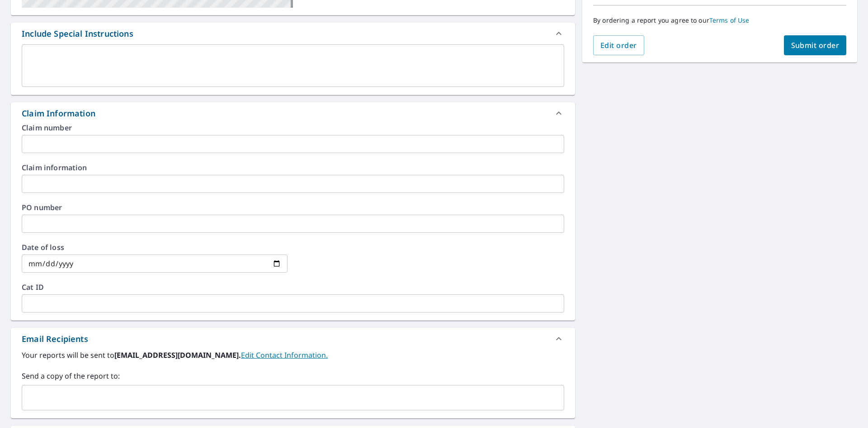 Image resolution: width=868 pixels, height=428 pixels. What do you see at coordinates (619, 46) in the screenshot?
I see `button: Edit order` at bounding box center [619, 46].